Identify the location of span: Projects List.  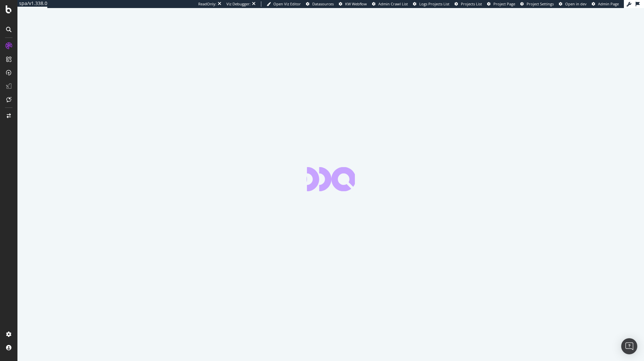
(472, 4).